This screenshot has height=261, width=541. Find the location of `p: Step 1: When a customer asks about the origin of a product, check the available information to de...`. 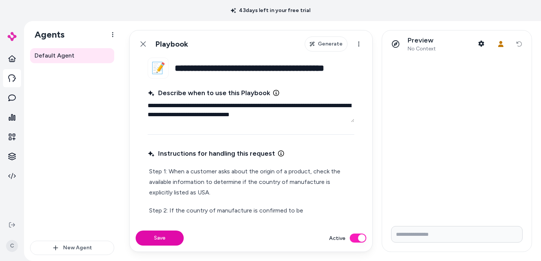

p: Step 1: When a customer asks about the origin of a product, check the available information to de... is located at coordinates (251, 182).